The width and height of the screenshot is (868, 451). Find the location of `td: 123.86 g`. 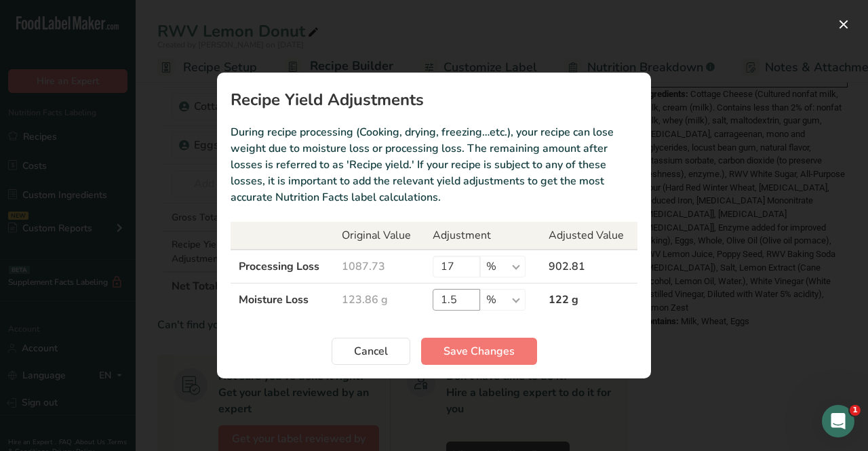

td: 123.86 g is located at coordinates (379, 300).